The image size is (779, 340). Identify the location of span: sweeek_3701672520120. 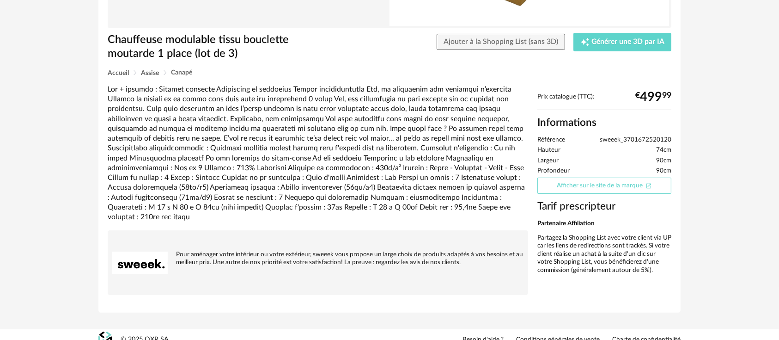
(635, 140).